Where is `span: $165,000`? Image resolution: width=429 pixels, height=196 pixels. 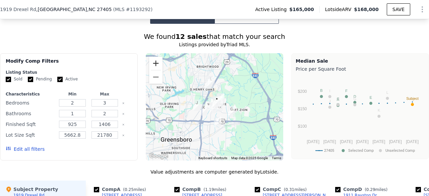 span: $165,000 is located at coordinates (302, 9).